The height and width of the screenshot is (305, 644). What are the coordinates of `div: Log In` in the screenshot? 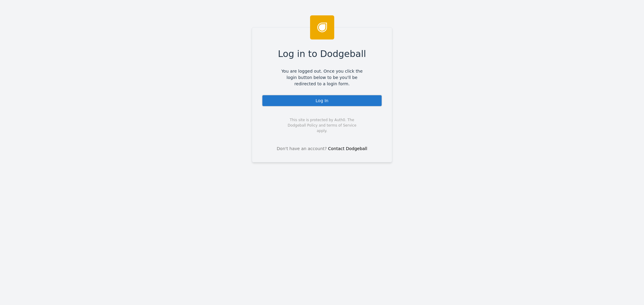 It's located at (322, 101).